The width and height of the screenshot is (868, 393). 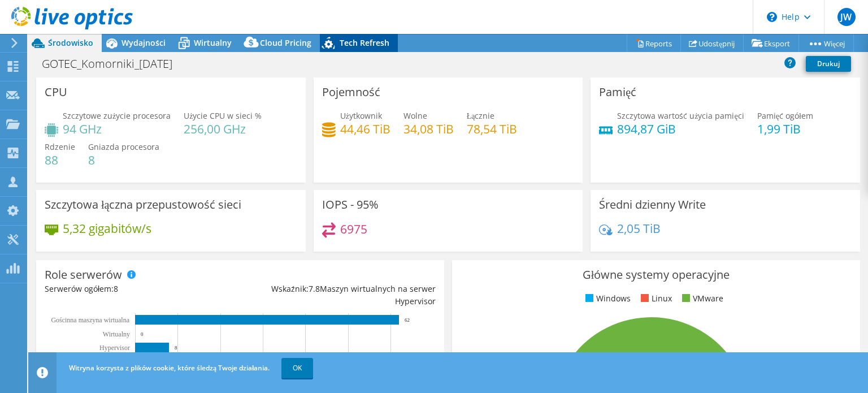 What do you see at coordinates (116, 334) in the screenshot?
I see `text: Wirtualny` at bounding box center [116, 334].